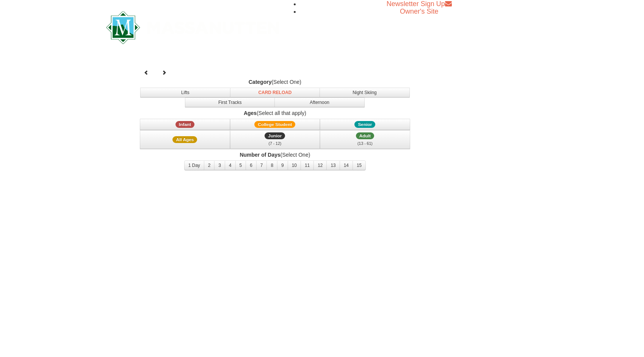  I want to click on button: Senior, so click(365, 124).